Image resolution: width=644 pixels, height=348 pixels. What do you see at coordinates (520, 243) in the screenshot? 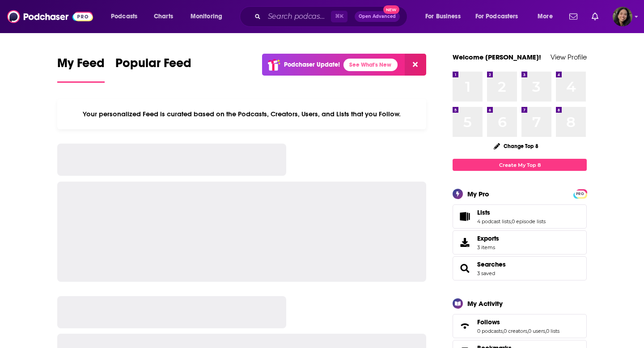
I see `a: Exports` at bounding box center [520, 243].